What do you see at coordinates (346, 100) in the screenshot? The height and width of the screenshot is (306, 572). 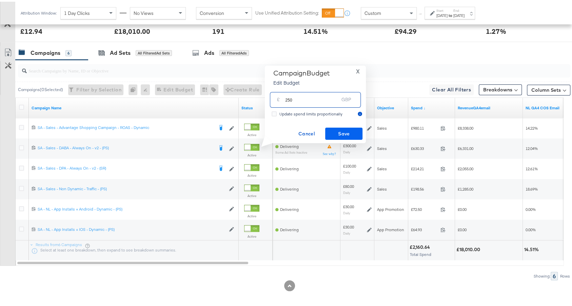 I see `div: GBP` at bounding box center [346, 100].